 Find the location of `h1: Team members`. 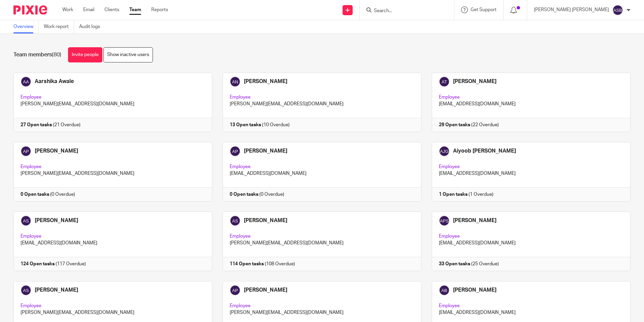

h1: Team members is located at coordinates (37, 55).